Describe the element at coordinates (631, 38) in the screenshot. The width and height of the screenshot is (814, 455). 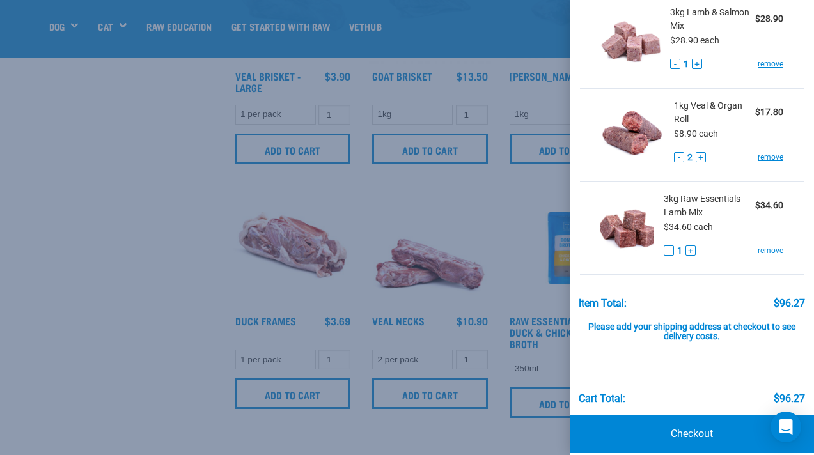
I see `img: Lamb & Salmon Mix` at that location.